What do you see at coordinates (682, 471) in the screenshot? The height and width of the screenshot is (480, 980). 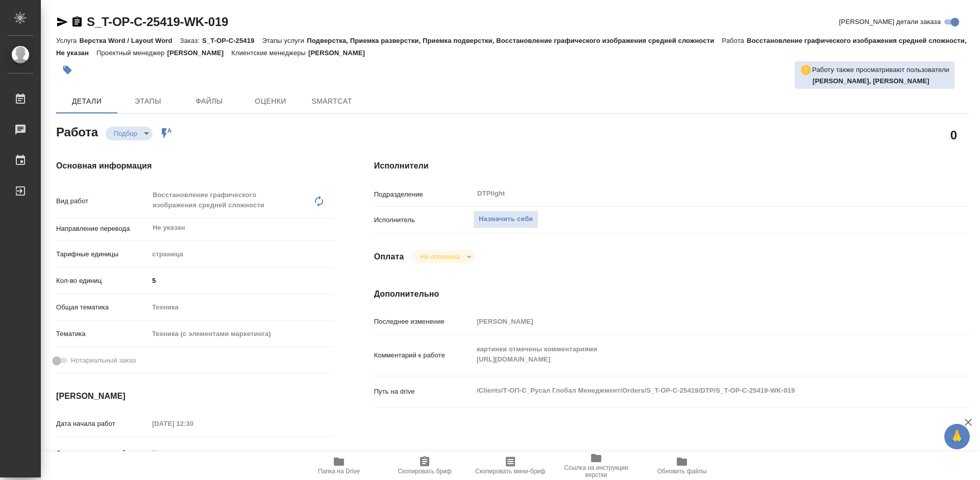 I see `span: Обновить файлы` at bounding box center [682, 471].